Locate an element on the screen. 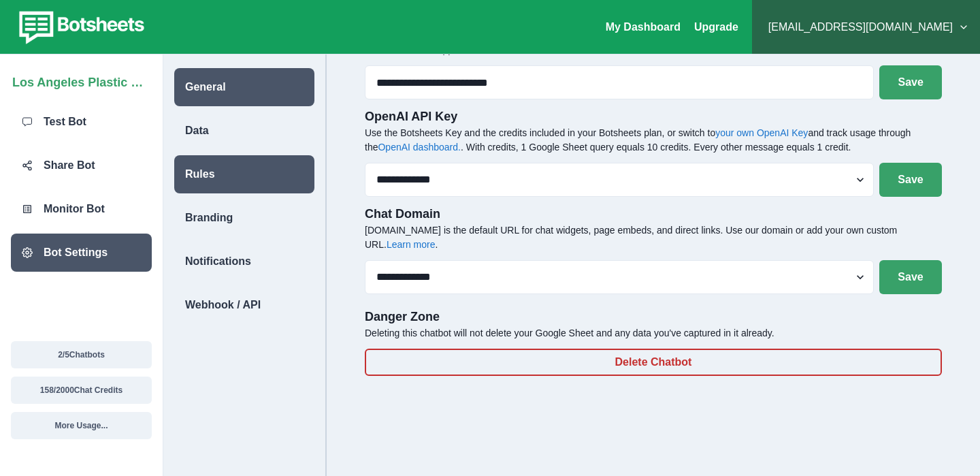 Image resolution: width=980 pixels, height=476 pixels. p: OpenAI API Key is located at coordinates (654, 116).